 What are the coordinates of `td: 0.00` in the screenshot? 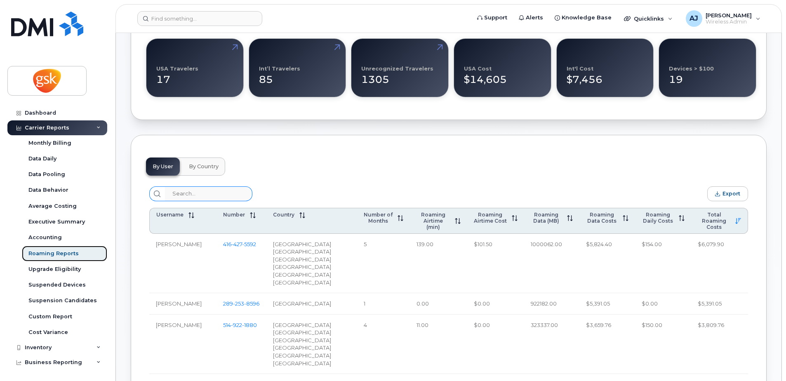 It's located at (438, 304).